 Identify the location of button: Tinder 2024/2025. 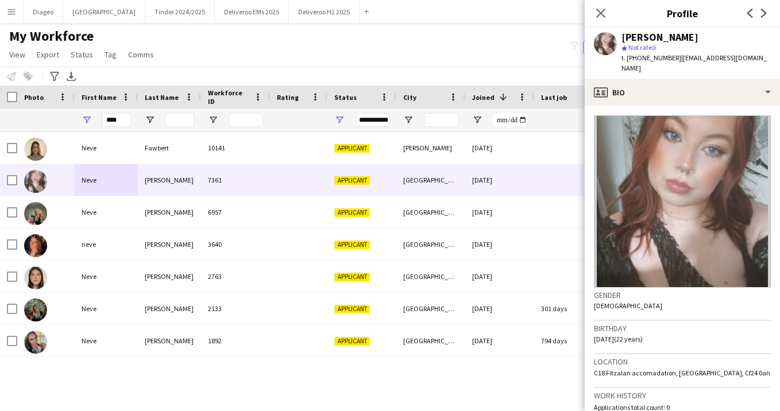
(180, 11).